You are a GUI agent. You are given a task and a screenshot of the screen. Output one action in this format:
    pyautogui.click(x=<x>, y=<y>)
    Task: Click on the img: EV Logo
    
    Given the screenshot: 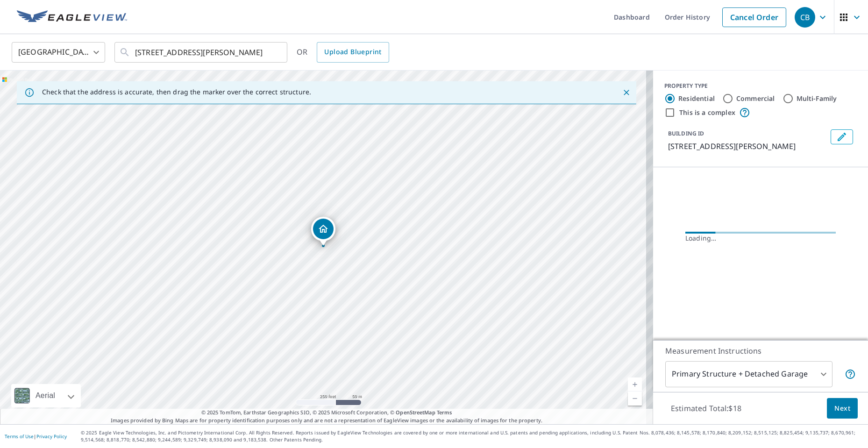 What is the action you would take?
    pyautogui.click(x=72, y=17)
    